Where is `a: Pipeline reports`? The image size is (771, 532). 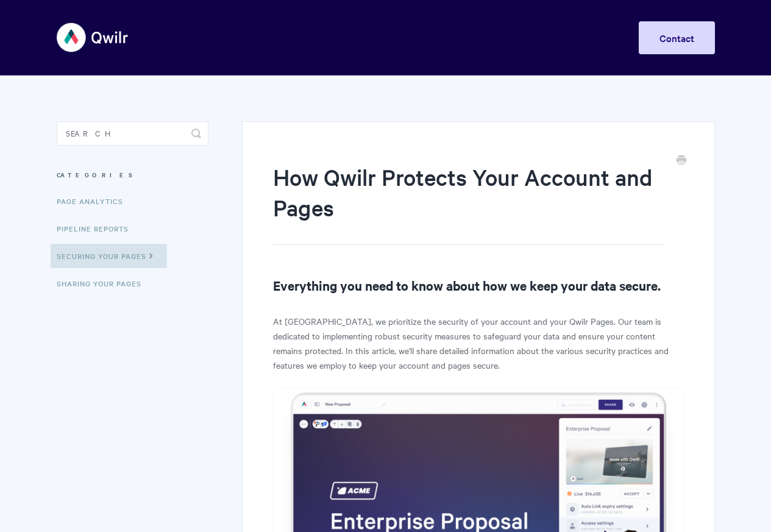
a: Pipeline reports is located at coordinates (97, 229).